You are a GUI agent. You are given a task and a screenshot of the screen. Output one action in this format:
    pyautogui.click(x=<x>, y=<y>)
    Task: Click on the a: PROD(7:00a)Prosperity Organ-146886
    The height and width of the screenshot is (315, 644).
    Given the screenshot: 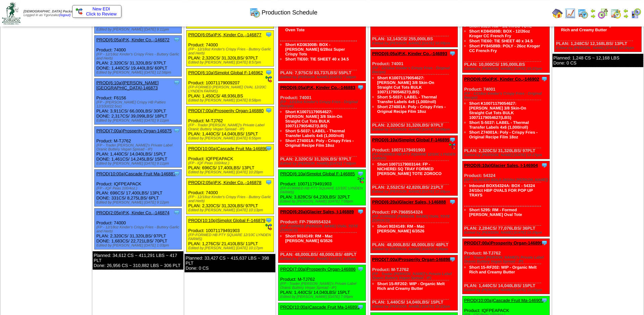 What is the action you would take?
    pyautogui.click(x=318, y=269)
    